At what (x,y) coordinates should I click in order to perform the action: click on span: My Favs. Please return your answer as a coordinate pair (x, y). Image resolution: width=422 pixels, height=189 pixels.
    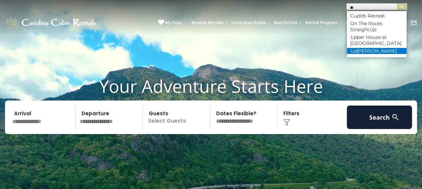
    Looking at the image, I should click on (173, 23).